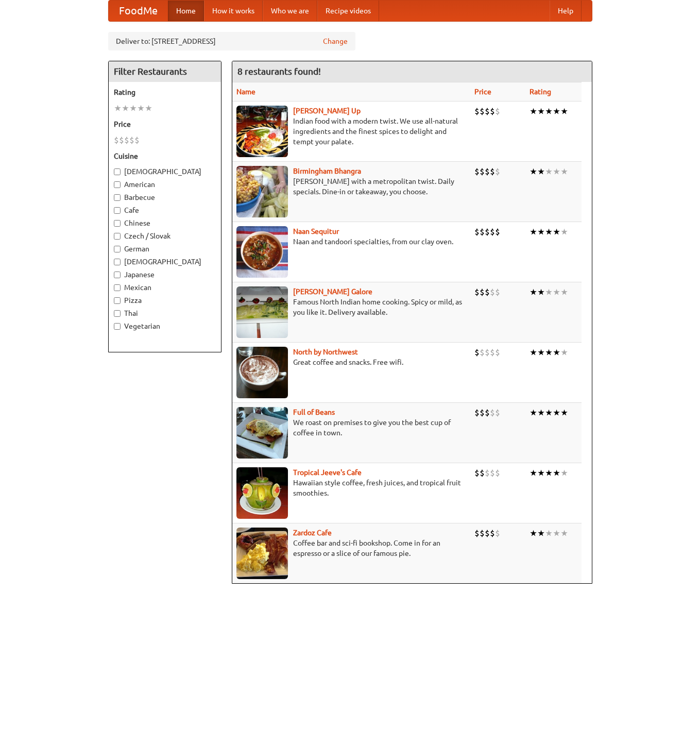  Describe the element at coordinates (351, 363) in the screenshot. I see `p: Great coffee and snacks. Free wifi.` at that location.